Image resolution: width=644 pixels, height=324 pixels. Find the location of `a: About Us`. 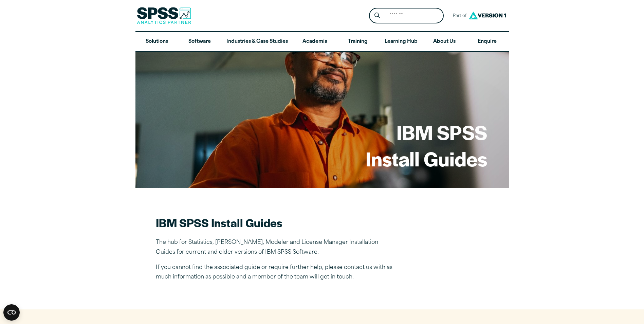

a: About Us is located at coordinates (444, 42).